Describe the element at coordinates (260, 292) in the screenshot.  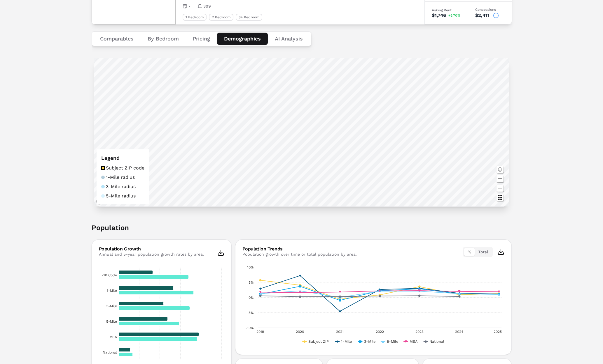
I see `path: 2019, 0.0171. MSA.` at that location.